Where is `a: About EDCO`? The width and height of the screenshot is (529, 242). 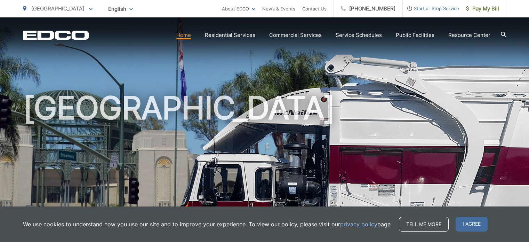
a: About EDCO is located at coordinates (238, 9).